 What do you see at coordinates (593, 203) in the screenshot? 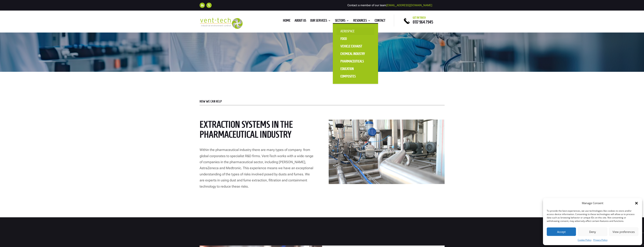
I see `div: Manage Consent` at bounding box center [593, 203].